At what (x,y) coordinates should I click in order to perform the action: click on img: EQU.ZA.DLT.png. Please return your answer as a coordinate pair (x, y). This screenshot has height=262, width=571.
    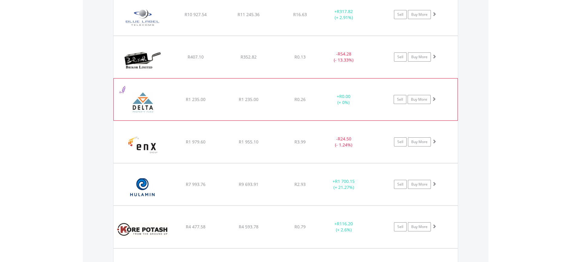
    Looking at the image, I should click on (143, 102).